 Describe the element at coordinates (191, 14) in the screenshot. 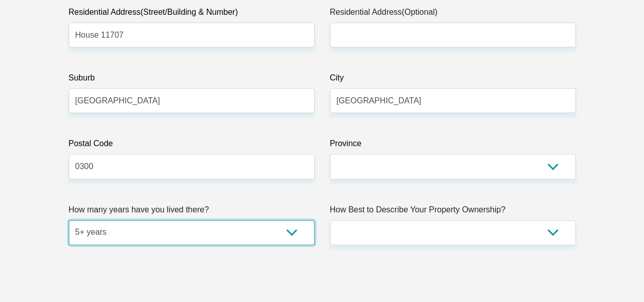

I see `label: Residential Address(Street/Building & Number)` at that location.